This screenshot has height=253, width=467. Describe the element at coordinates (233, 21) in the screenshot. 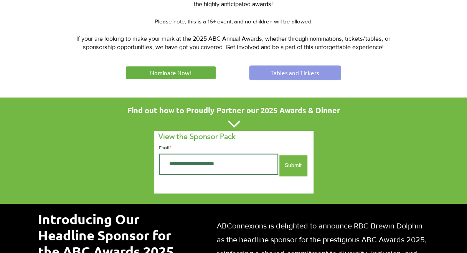

I see `span: Please note, this is a 16+ event, and no children will be allowed.` at that location.